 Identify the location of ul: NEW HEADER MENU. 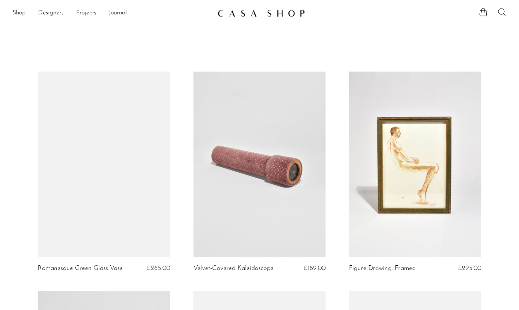
(112, 13).